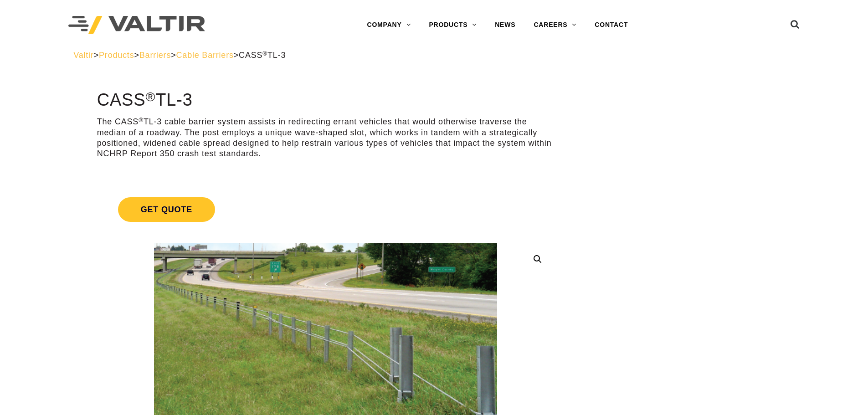 This screenshot has height=415, width=868. Describe the element at coordinates (262, 55) in the screenshot. I see `span: CASS TL-3` at that location.